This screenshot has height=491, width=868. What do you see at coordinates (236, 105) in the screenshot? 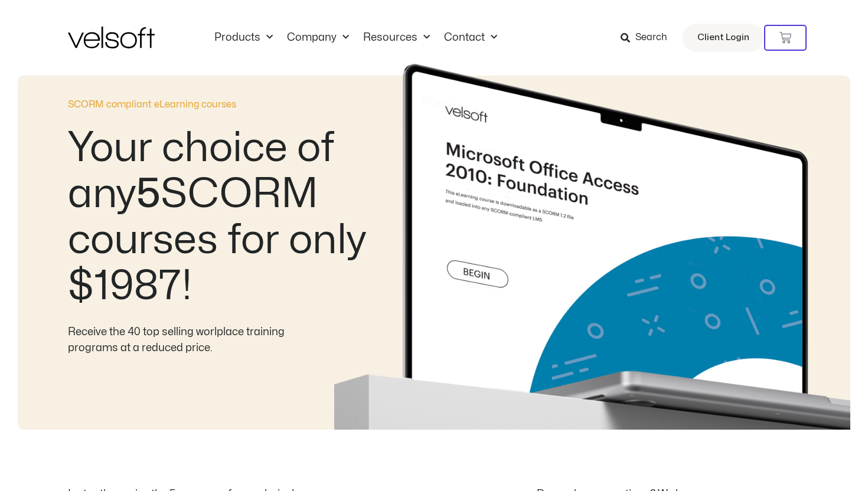
I see `p: SCORM compliant eLearning courses` at bounding box center [236, 105].